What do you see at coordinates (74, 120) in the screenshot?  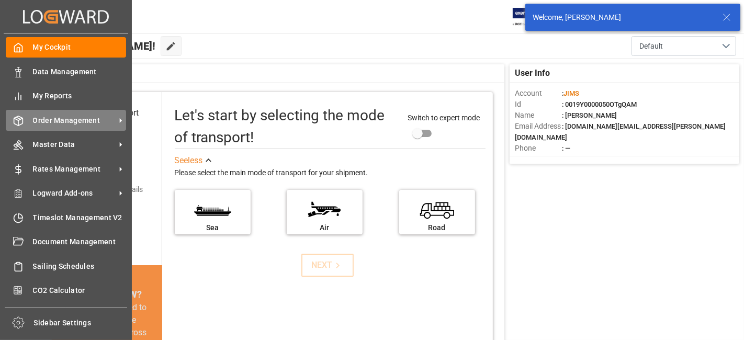 I see `span: Order Management` at bounding box center [74, 120].